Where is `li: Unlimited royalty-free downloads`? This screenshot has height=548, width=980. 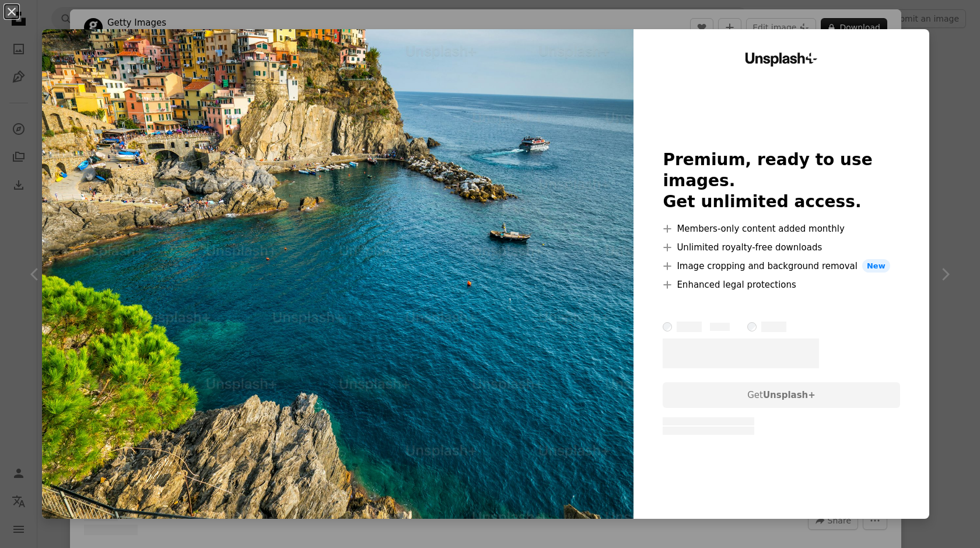
li: Unlimited royalty-free downloads is located at coordinates (781, 248).